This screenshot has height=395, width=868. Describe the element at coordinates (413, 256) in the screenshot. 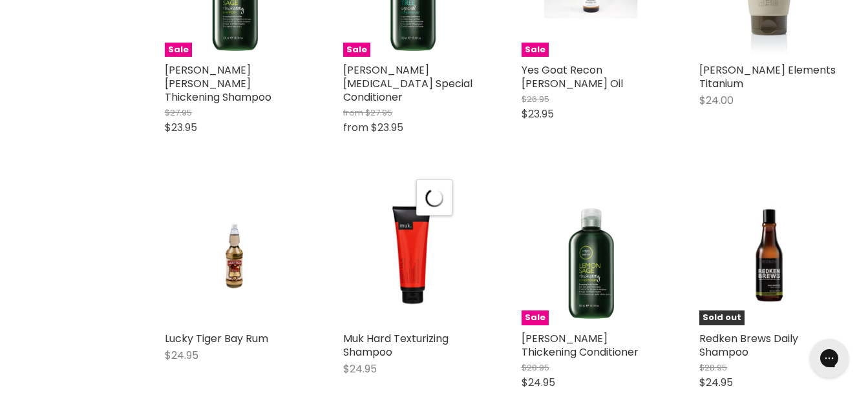

I see `img: Muk Hard Texturizing Shampoo` at that location.